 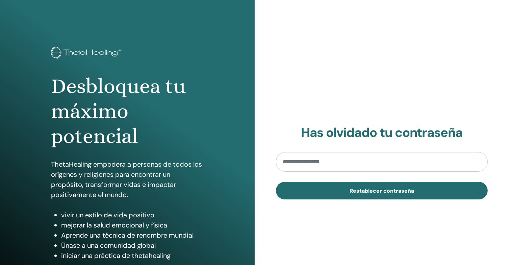 What do you see at coordinates (108, 245) in the screenshot?
I see `font: Únase a una comunidad global` at bounding box center [108, 245].